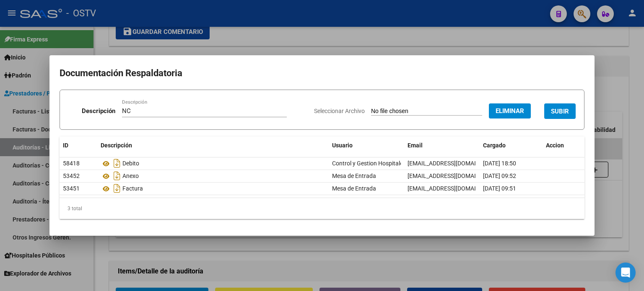 The image size is (644, 291). Describe the element at coordinates (510, 111) in the screenshot. I see `span: Eliminar` at that location.